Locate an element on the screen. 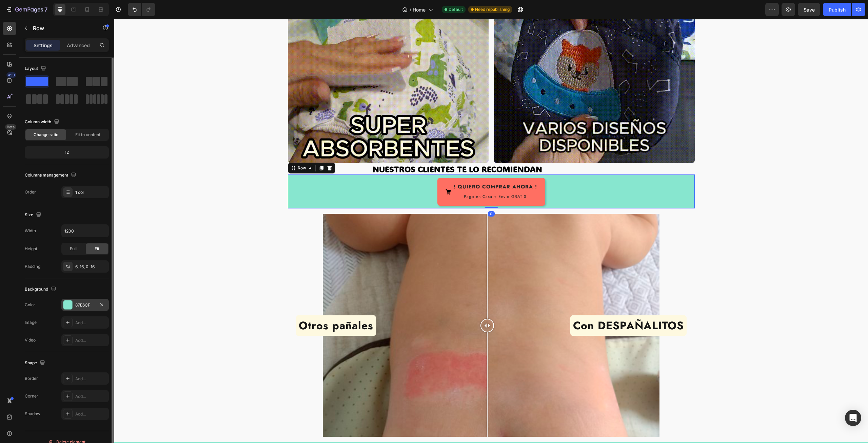 The width and height of the screenshot is (868, 443). div: Con DESPAÑALITOS is located at coordinates (514, 306).